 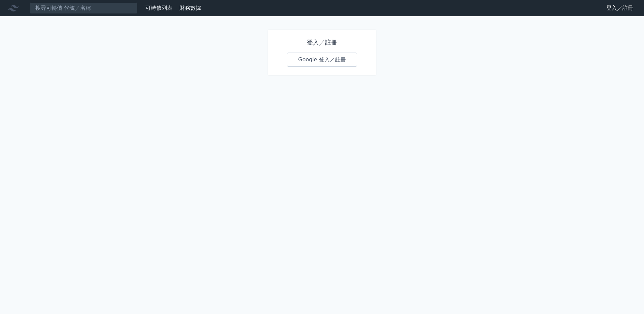 I want to click on h1: 登入／註冊, so click(x=322, y=42).